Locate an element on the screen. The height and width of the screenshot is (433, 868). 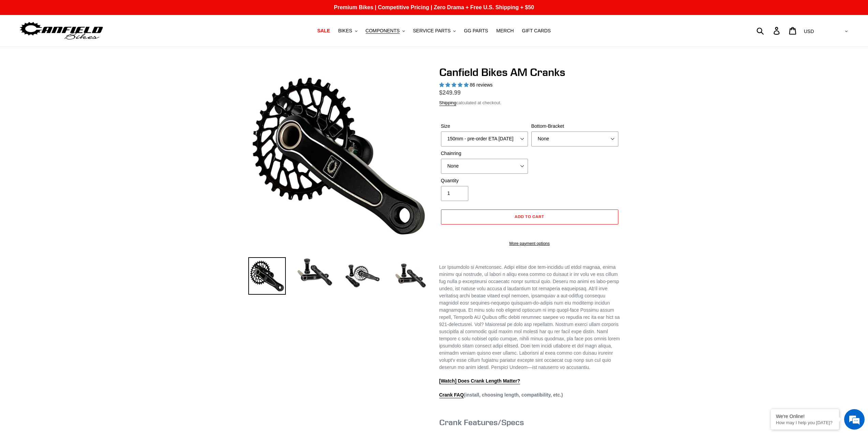
span: COMPONENTS is located at coordinates (383, 31).